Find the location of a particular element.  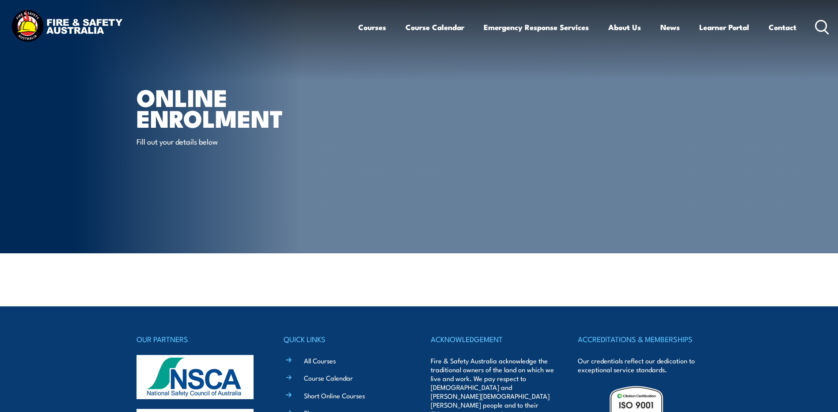

h4: ACCREDITATIONS & MEMBERSHIPS is located at coordinates (640, 339).